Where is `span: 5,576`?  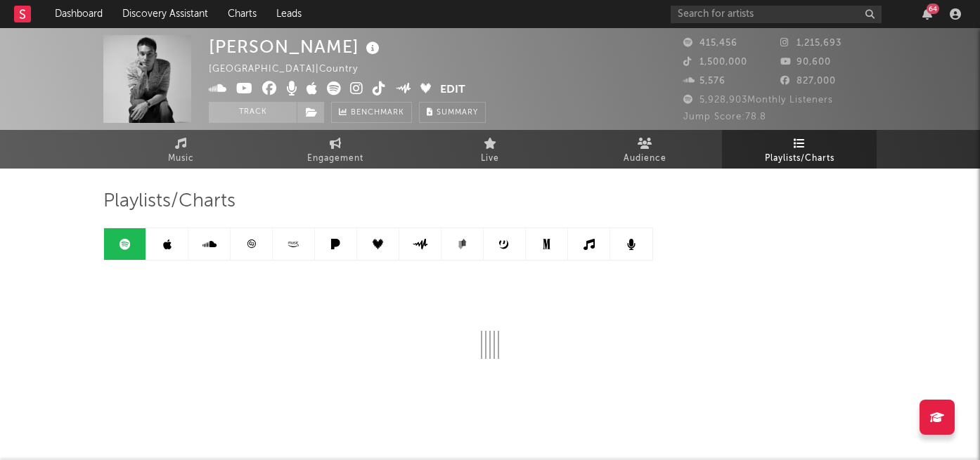 span: 5,576 is located at coordinates (704, 81).